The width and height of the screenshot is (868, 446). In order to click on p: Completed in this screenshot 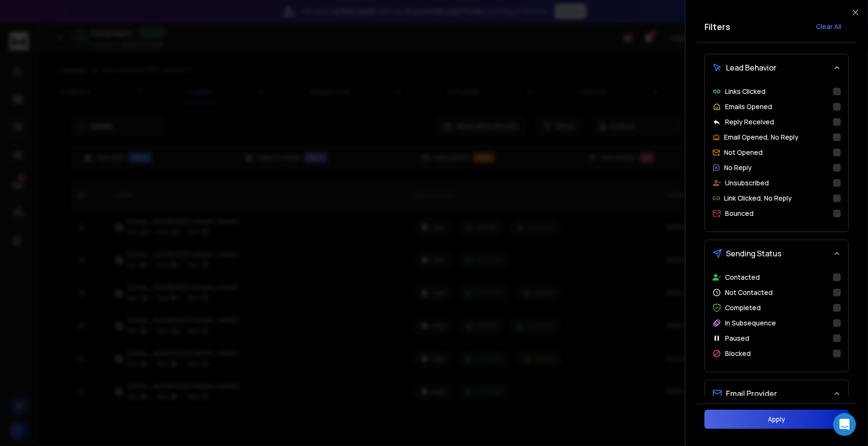, I will do `click(742, 308)`.